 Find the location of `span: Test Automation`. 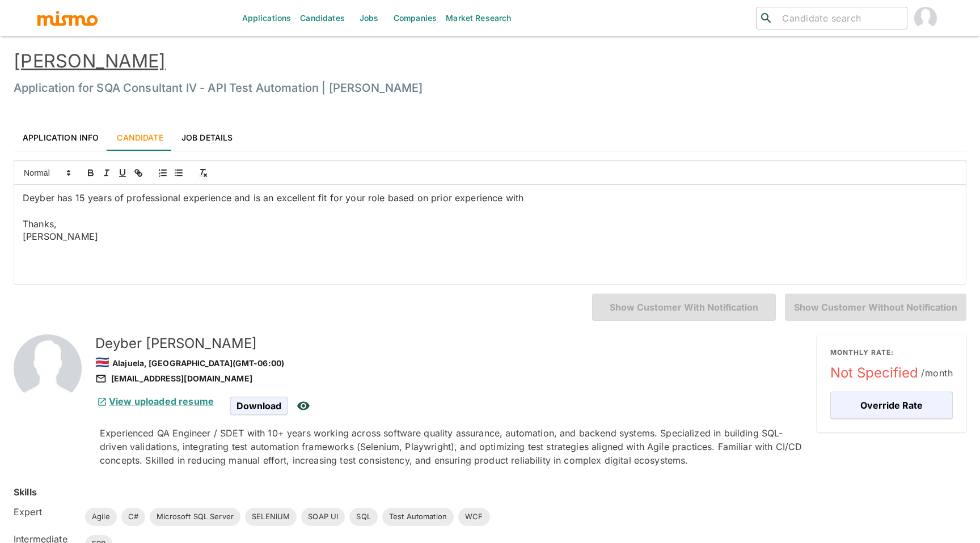

span: Test Automation is located at coordinates (418, 518).